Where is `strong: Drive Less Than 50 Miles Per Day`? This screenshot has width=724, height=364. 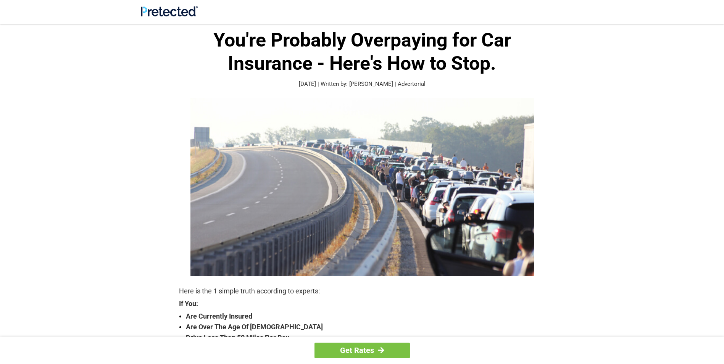
strong: Drive Less Than 50 Miles Per Day is located at coordinates (366, 338).